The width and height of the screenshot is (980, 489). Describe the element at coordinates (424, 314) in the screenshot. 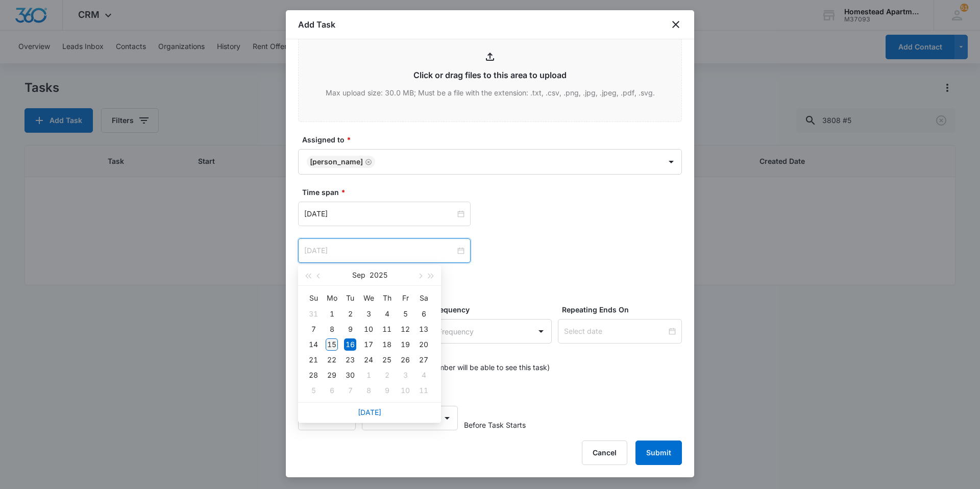

I see `td: 2025-09-06` at that location.